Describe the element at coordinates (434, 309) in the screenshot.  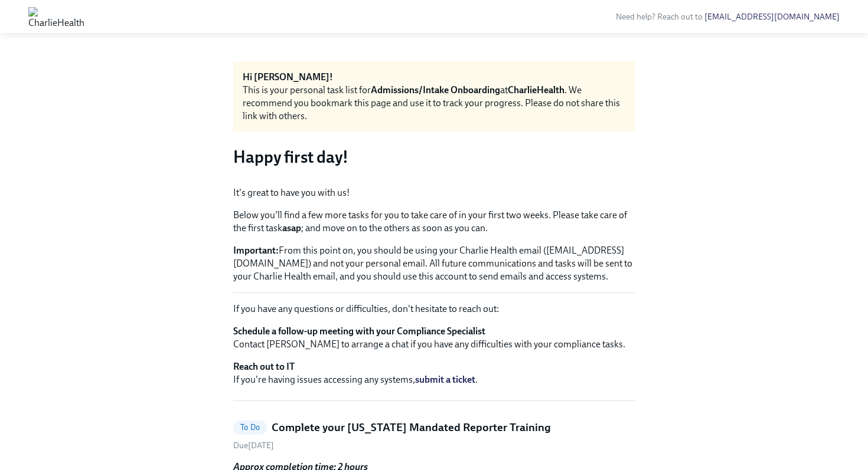
I see `p: If you have any questions or difficulties, don't hesitate to reach out:` at that location.